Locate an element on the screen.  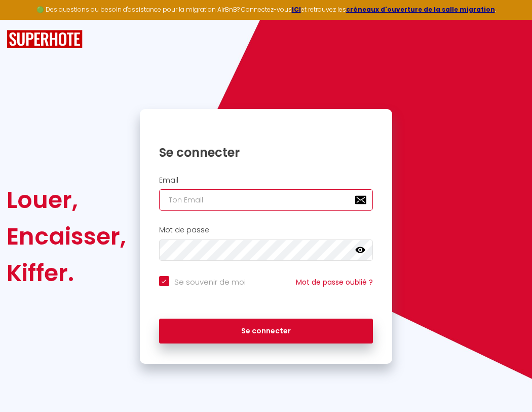
div: Louer, is located at coordinates (66, 200).